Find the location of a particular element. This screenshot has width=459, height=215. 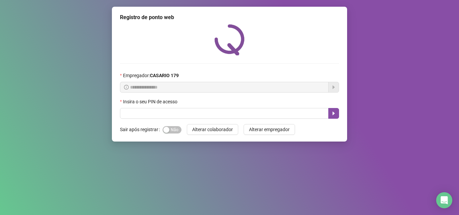

label: Insira o seu PIN de acesso is located at coordinates (151, 102).